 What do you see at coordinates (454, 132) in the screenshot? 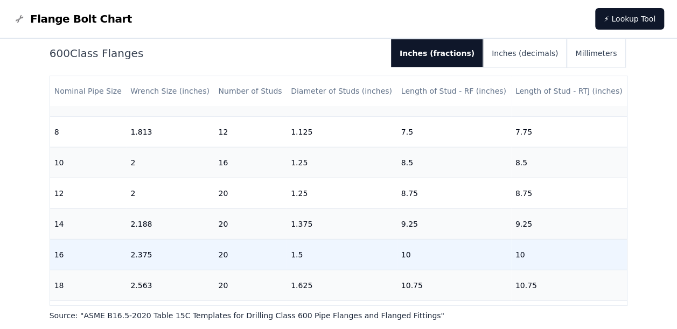
I see `td: 7.5` at bounding box center [454, 132].